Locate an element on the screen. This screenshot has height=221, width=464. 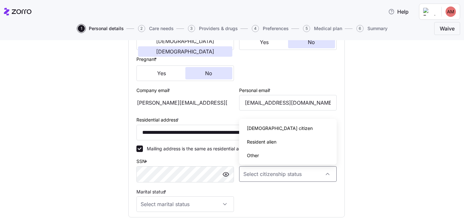
button: 5Medical plan is located at coordinates (322, 28).